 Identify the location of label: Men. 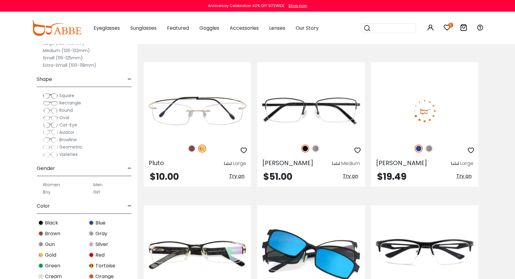
(98, 185).